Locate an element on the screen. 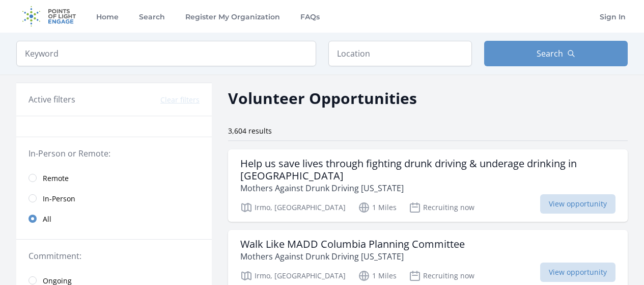 The width and height of the screenshot is (644, 285). span: In-Person is located at coordinates (59, 199).